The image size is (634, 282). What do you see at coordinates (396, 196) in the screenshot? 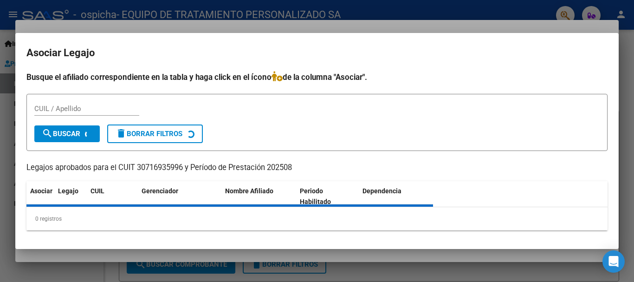
I see `datatable-header-cell: Dependencia` at bounding box center [396, 196].